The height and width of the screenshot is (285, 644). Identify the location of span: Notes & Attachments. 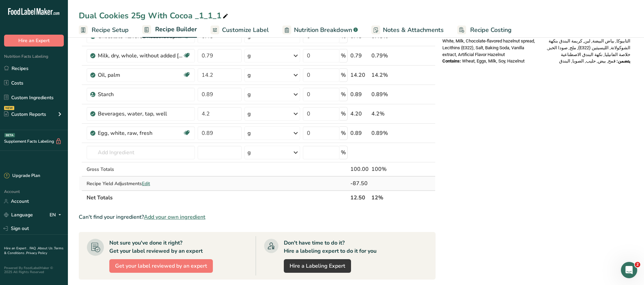
(413, 30).